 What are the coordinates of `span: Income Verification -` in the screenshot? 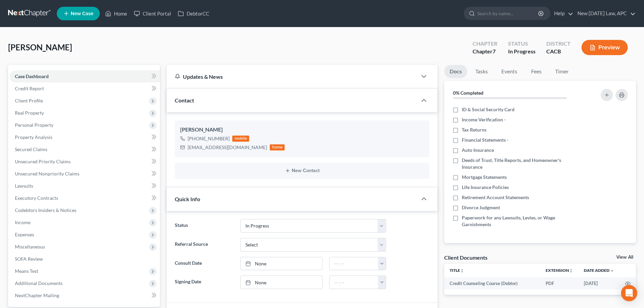 It's located at (484, 120).